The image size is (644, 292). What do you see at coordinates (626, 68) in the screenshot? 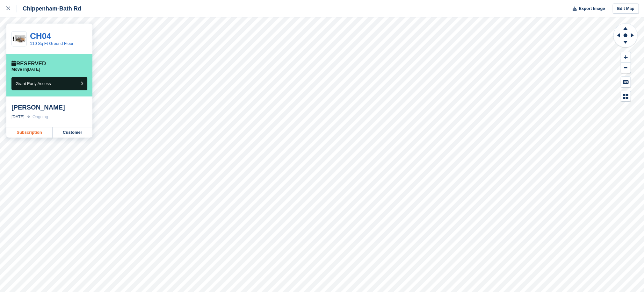
I see `button: Zoom Out` at bounding box center [626, 68].